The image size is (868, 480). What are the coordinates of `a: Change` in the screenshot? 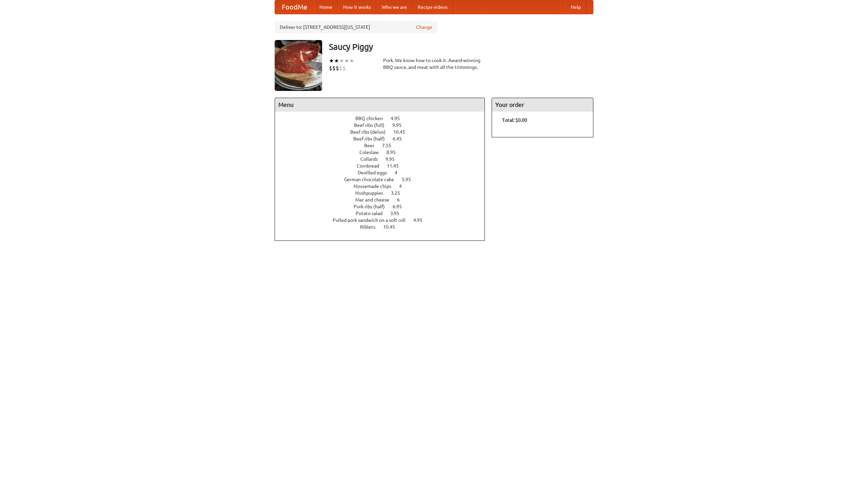 It's located at (424, 27).